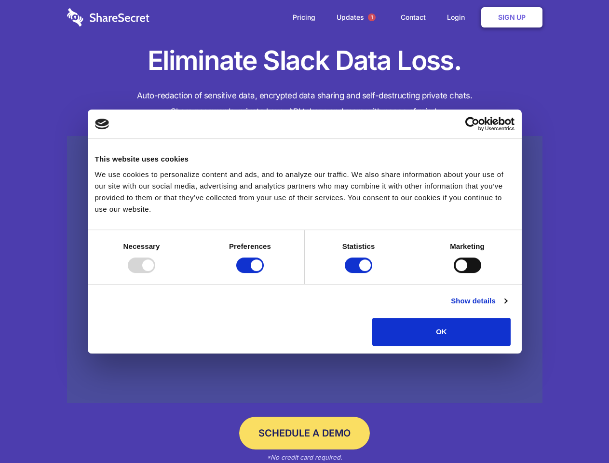 The width and height of the screenshot is (609, 463). Describe the element at coordinates (305, 192) in the screenshot. I see `div: We use cookies to personalize content and ads, and to analyze our traffic. We also share informat...` at that location.